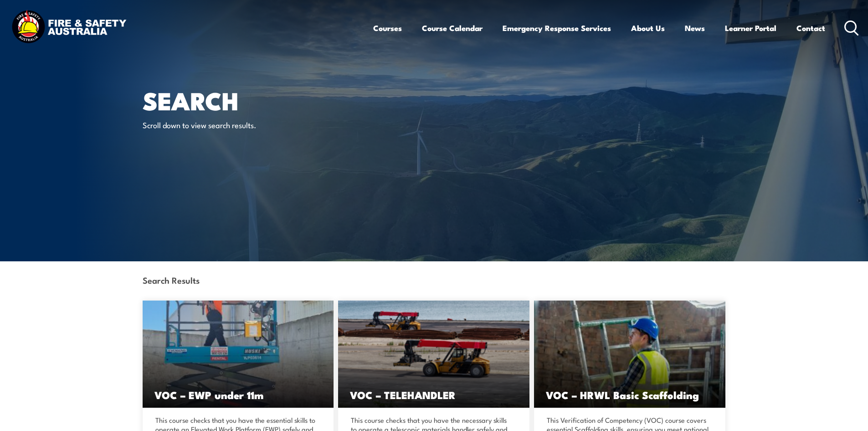 This screenshot has height=431, width=868. Describe the element at coordinates (452, 27) in the screenshot. I see `a: Course Calendar` at that location.